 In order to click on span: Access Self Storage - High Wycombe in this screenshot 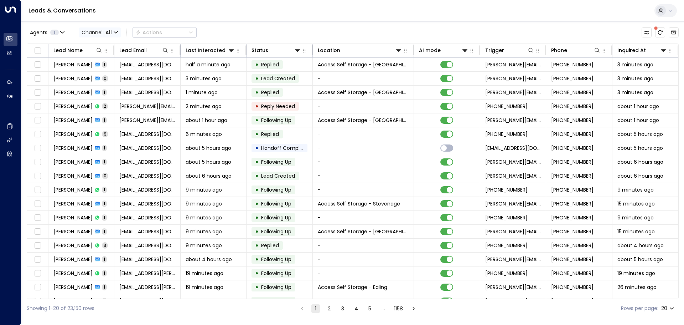, I will do `click(363, 65)`.